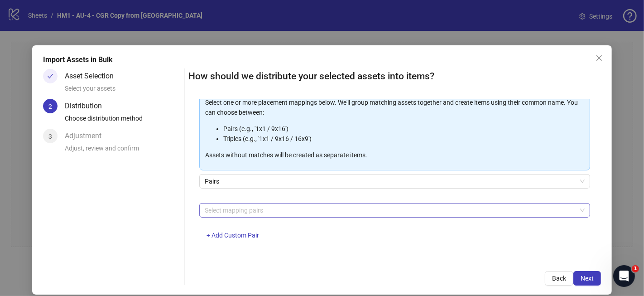 The image size is (644, 296). Describe the element at coordinates (87, 106) in the screenshot. I see `div: Distribution` at that location.